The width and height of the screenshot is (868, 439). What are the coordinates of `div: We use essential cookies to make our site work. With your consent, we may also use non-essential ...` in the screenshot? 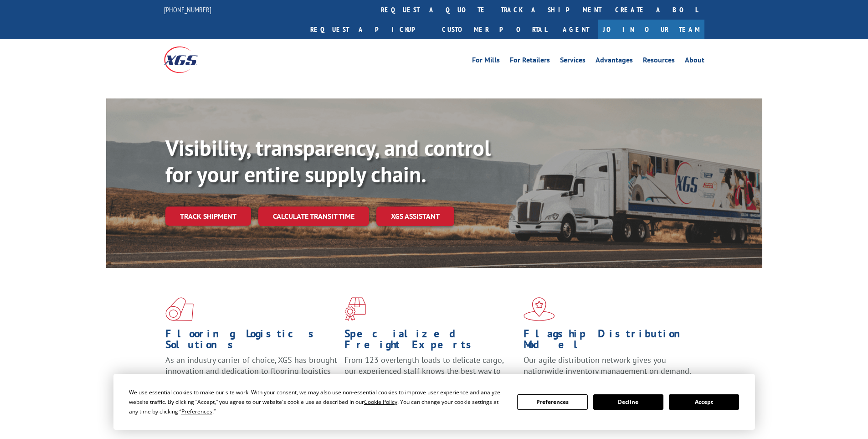 It's located at (317, 401).